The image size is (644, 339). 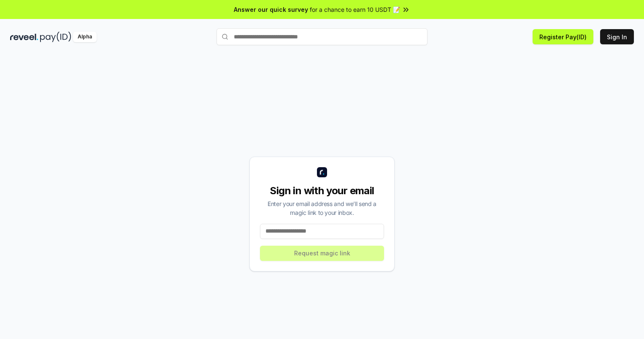 I want to click on div: Alpha, so click(x=85, y=37).